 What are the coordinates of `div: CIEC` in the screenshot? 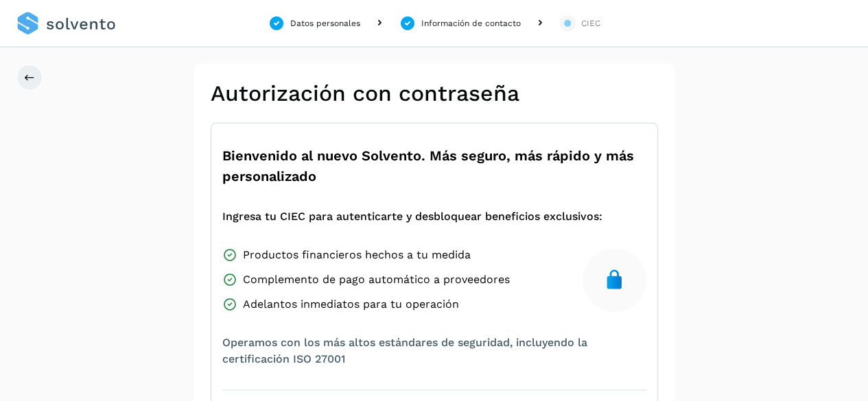 It's located at (591, 23).